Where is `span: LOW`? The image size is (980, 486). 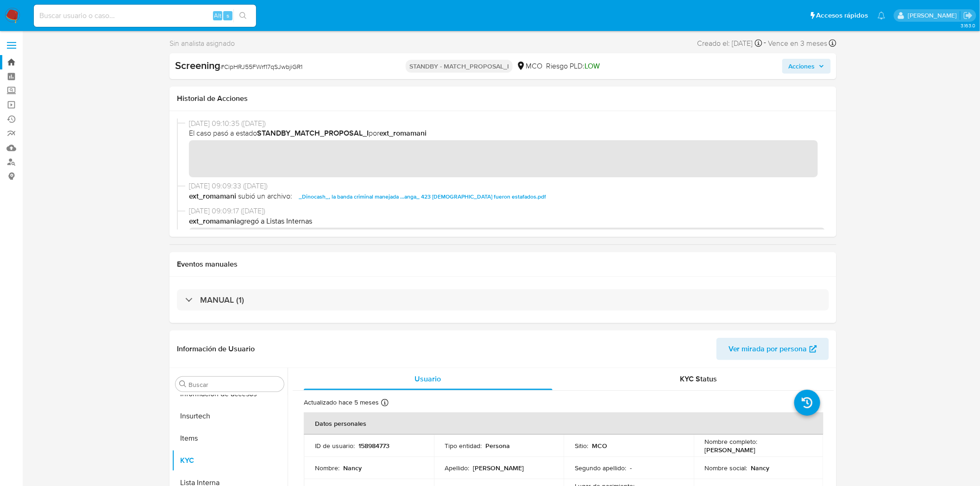
span: LOW is located at coordinates (592, 66).